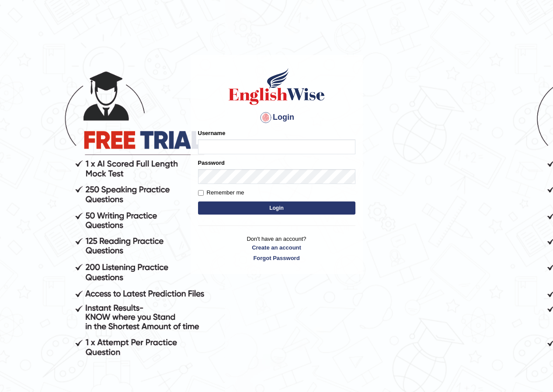  What do you see at coordinates (277, 118) in the screenshot?
I see `h4: Login` at bounding box center [277, 118].